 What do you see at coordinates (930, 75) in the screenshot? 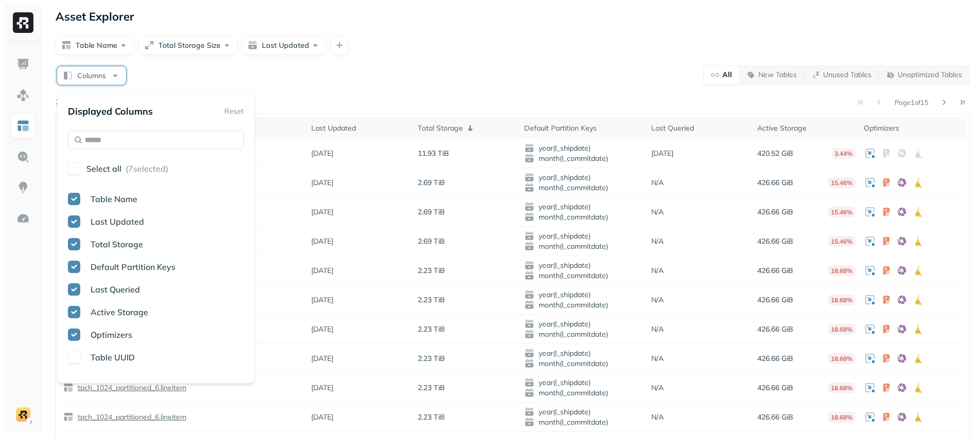
I see `p: Unoptimized Tables` at bounding box center [930, 75].